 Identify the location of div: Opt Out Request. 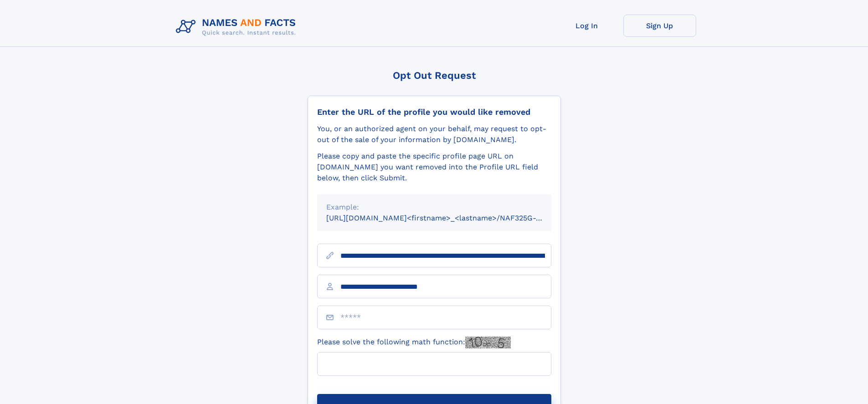
(434, 75).